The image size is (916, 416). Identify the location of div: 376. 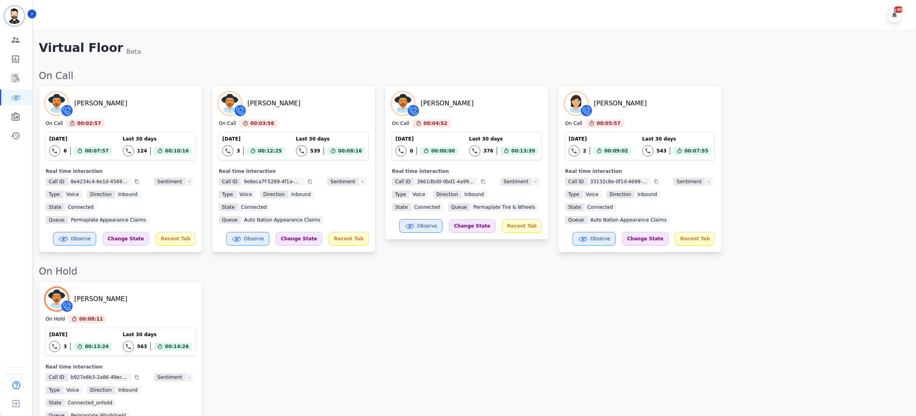
(488, 151).